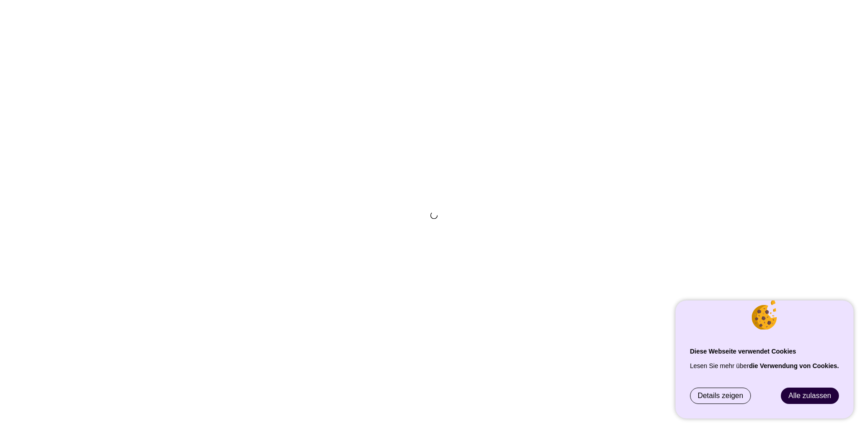 Image resolution: width=868 pixels, height=433 pixels. Describe the element at coordinates (810, 396) in the screenshot. I see `span: Alle zulassen` at that location.